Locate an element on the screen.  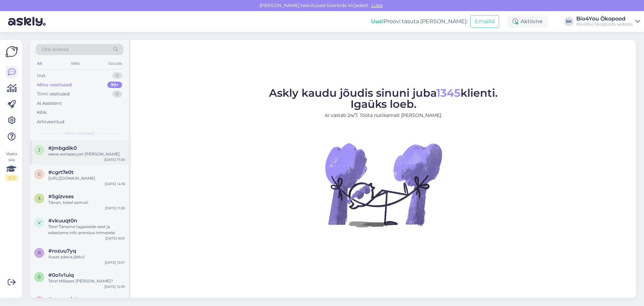
span: #rozuu7yq is located at coordinates (62, 251).